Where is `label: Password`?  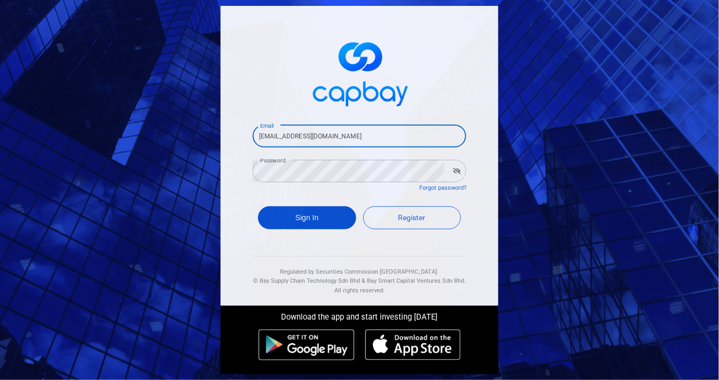
label: Password is located at coordinates (273, 160).